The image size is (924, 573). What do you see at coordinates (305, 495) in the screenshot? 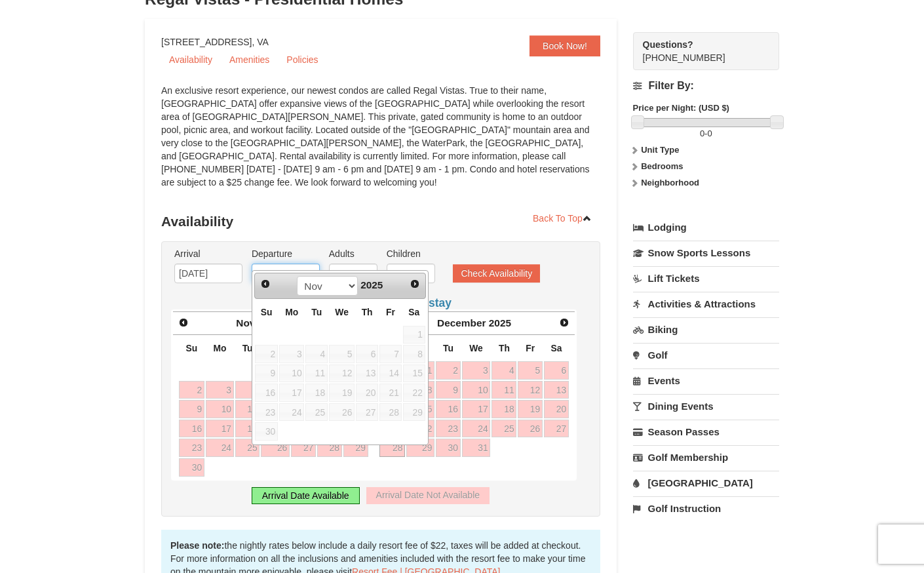
I see `div: Arrival Date Available` at bounding box center [305, 495].